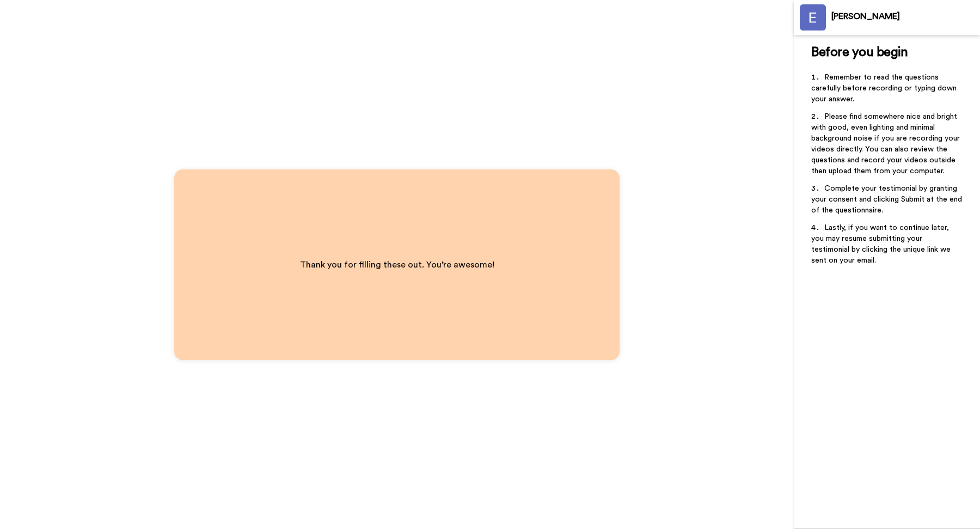  Describe the element at coordinates (886, 144) in the screenshot. I see `span: Please find somewhere nice and bright with good, even lighting and minimal background noise if yo...` at that location.